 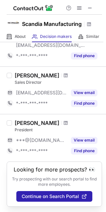 What do you see at coordinates (92, 37) in the screenshot?
I see `span: Similar` at bounding box center [92, 37].